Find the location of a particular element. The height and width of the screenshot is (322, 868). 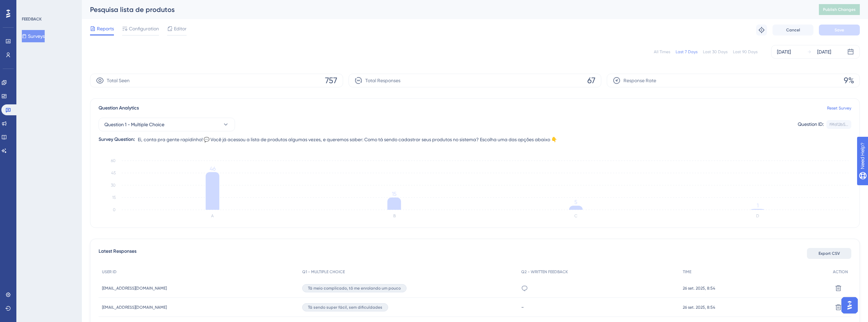

tspan: 60 is located at coordinates (113, 161).